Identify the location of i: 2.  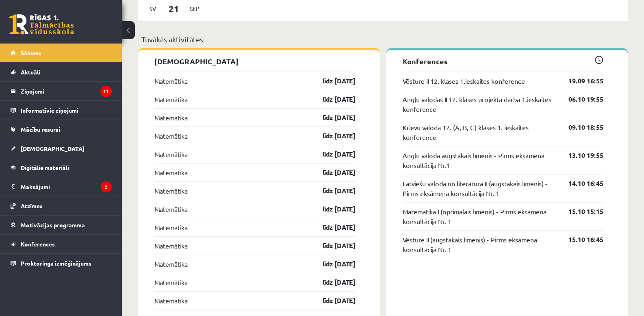
(106, 187).